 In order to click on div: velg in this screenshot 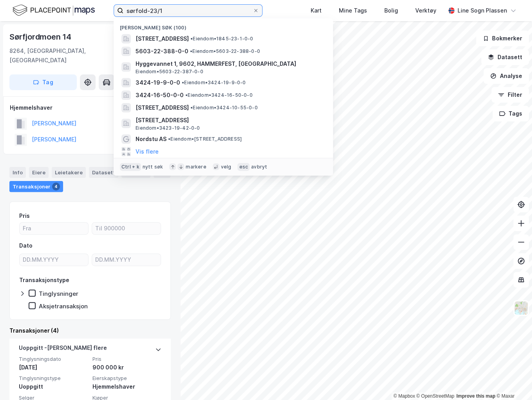, I will do `click(226, 167)`.